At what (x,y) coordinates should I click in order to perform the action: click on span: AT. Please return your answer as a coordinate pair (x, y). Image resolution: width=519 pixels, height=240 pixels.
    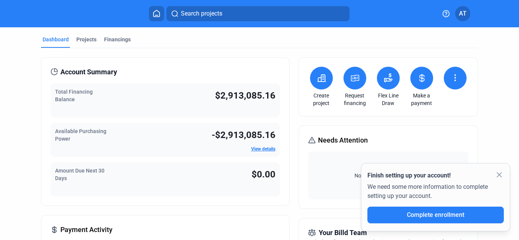
    Looking at the image, I should click on (462, 14).